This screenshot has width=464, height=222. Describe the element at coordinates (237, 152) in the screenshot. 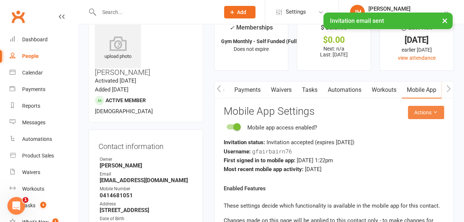

I see `strong: Username:` at that location.